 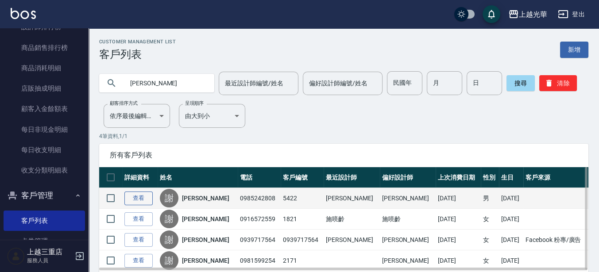 I want to click on div: 上越光華, so click(x=533, y=14).